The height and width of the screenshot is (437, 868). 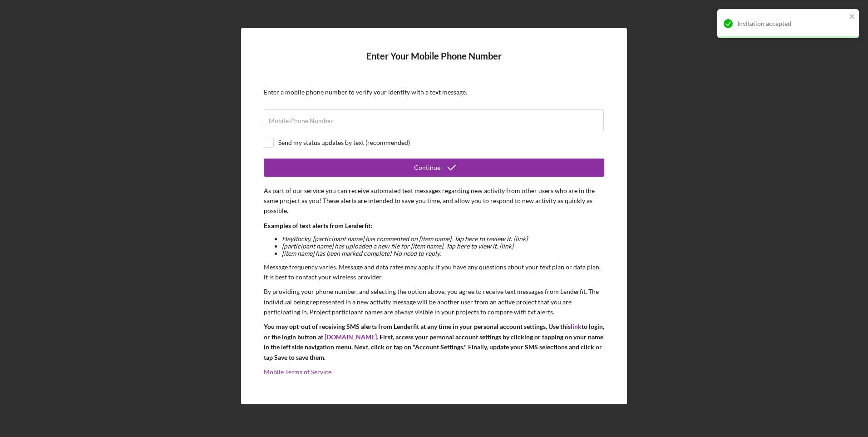 I want to click on h4: Enter Your Mobile Phone Number, so click(x=434, y=62).